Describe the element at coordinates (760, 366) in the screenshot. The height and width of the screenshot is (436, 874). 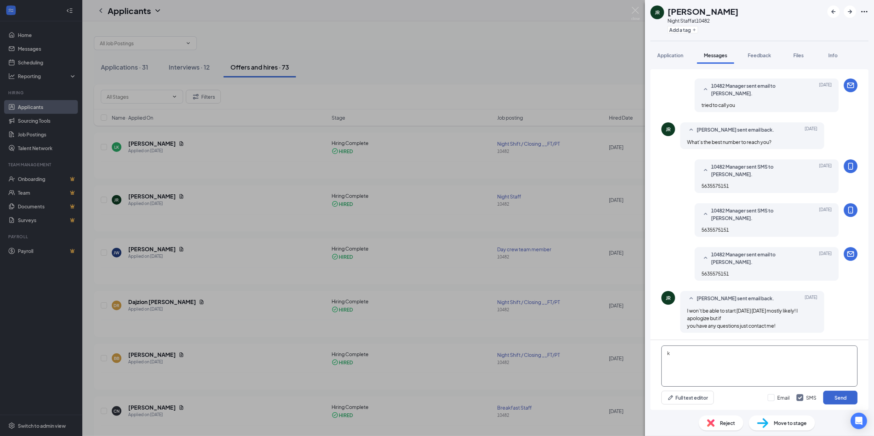
I see `textarea: k` at that location.